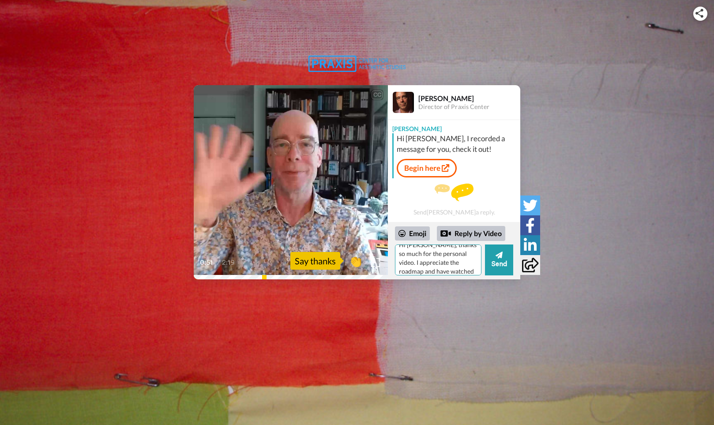 The image size is (714, 425). Describe the element at coordinates (412, 233) in the screenshot. I see `div: Emoji` at that location.